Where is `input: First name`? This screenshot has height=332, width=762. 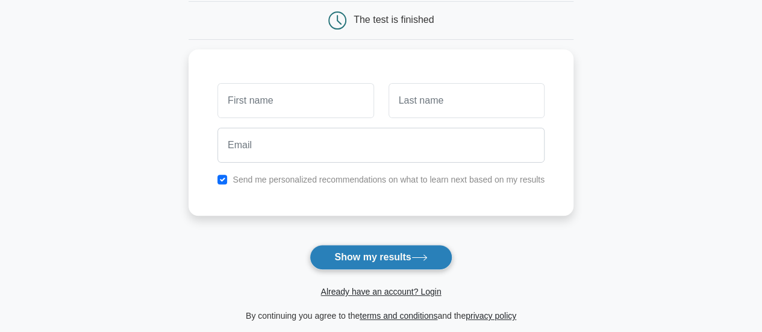
input: First name is located at coordinates (295, 101).